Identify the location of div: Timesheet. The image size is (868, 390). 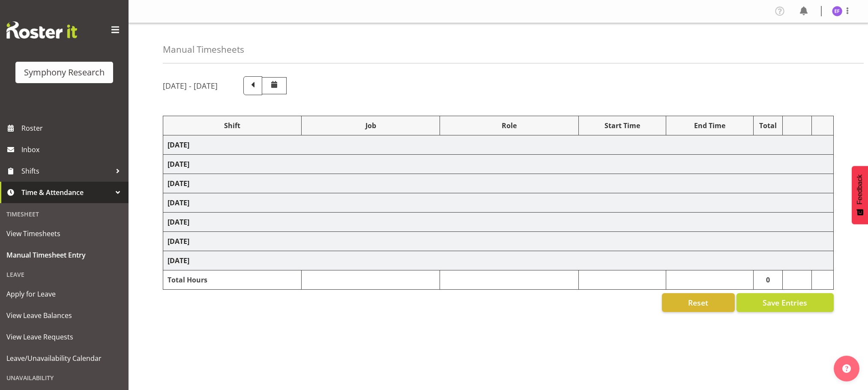
(64, 214).